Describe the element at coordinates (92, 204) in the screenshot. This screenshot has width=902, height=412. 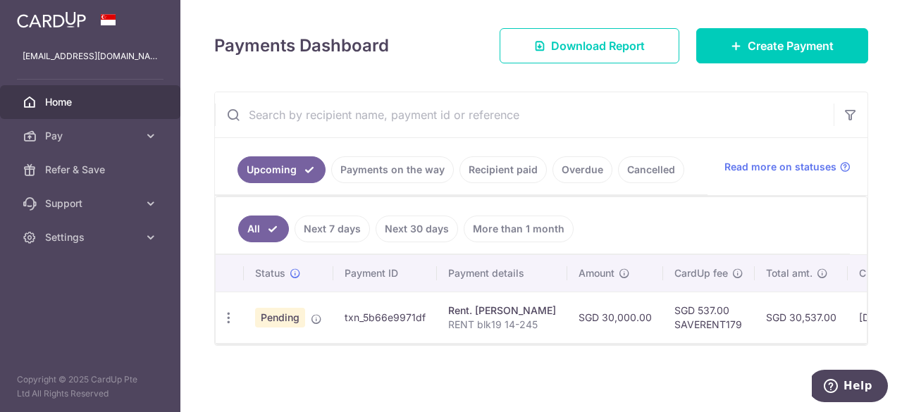
I see `span: Support` at that location.